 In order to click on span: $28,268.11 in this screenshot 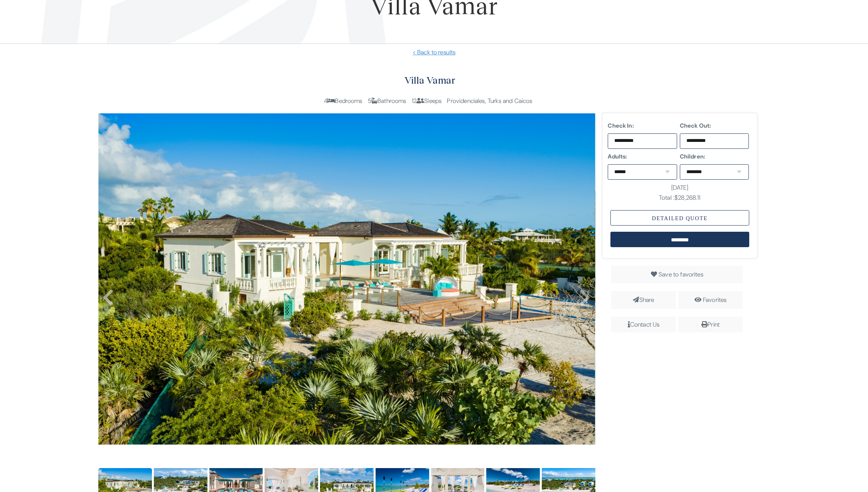, I will do `click(688, 197)`.